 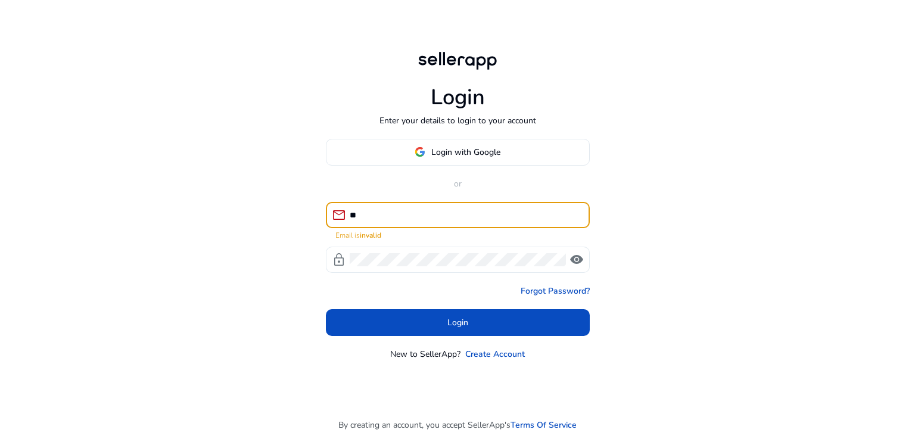 What do you see at coordinates (339, 215) in the screenshot?
I see `span: mail` at bounding box center [339, 215].